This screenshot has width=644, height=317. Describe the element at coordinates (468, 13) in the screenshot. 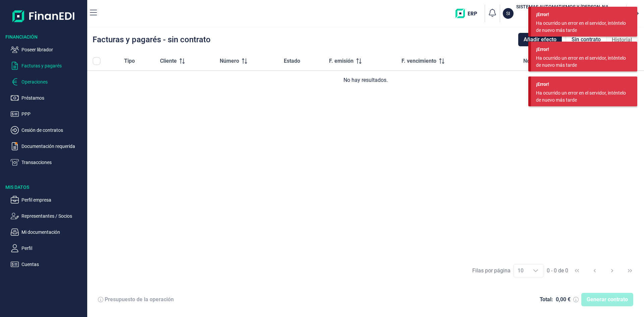

I see `img: erp` at that location.